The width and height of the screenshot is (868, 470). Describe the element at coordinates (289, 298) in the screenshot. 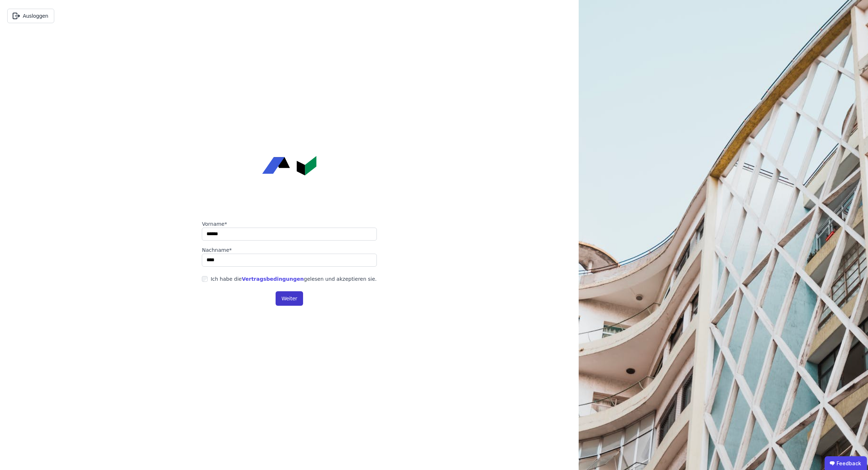

I see `button: Weiter` at that location.